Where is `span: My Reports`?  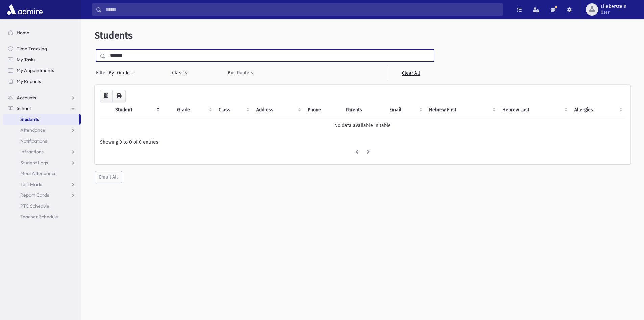 span: My Reports is located at coordinates (29, 81).